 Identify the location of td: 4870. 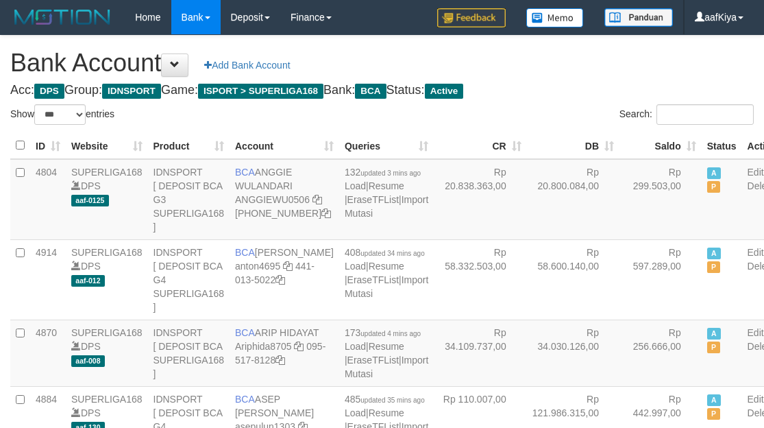
(48, 352).